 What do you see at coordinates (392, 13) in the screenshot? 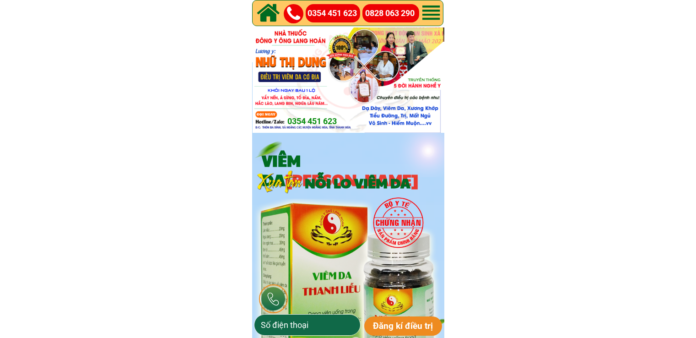
I see `div: 0828 063 290` at bounding box center [392, 13].